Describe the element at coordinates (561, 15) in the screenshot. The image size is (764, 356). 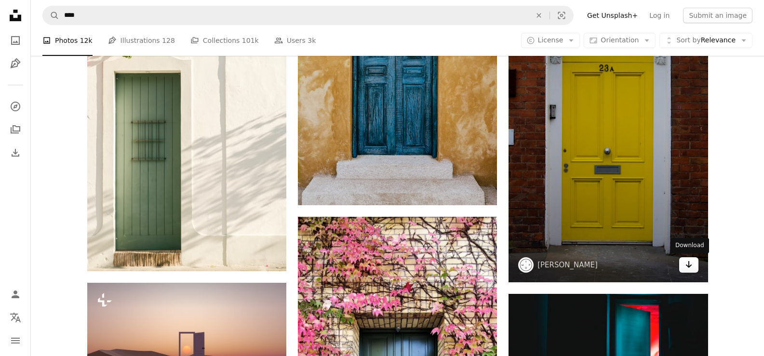
I see `button: Visual search` at that location.